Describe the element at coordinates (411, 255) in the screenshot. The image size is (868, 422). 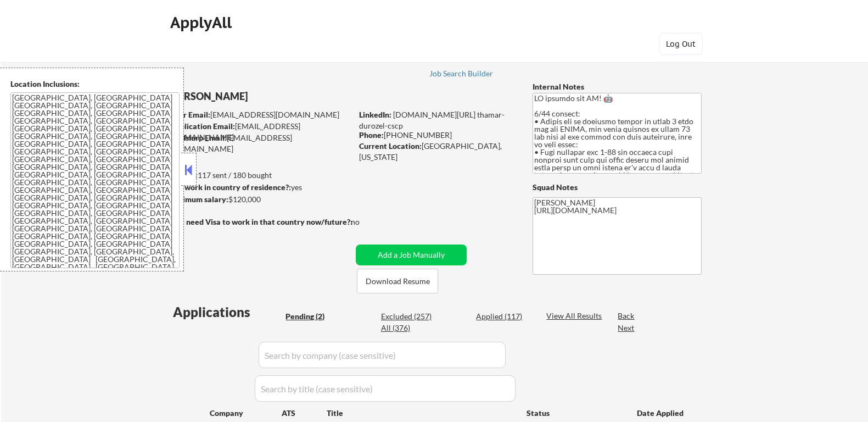
I see `button: Add a Job Manually` at that location.